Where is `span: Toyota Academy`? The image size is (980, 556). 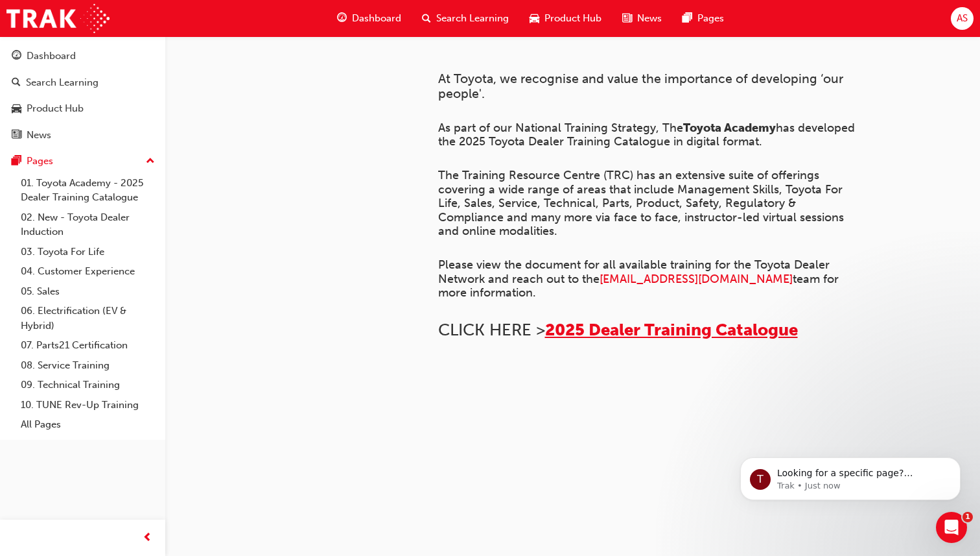
span: Toyota Academy is located at coordinates (729, 128).